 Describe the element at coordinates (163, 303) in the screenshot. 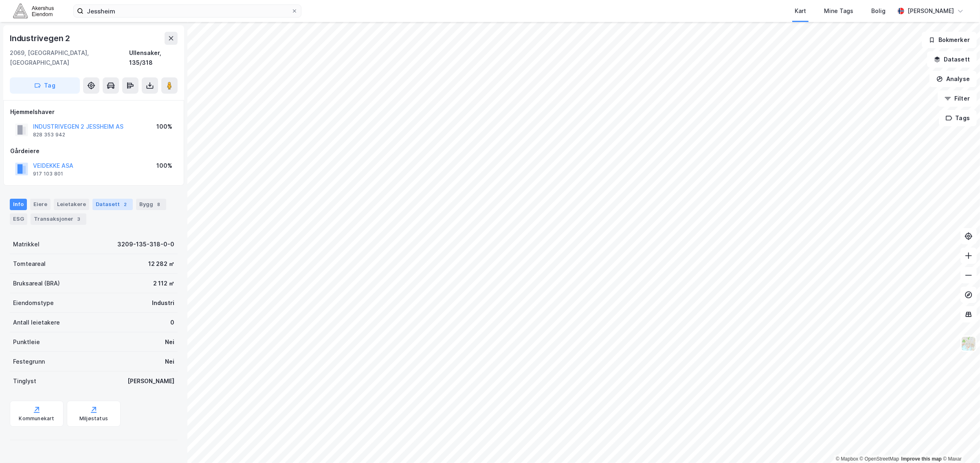

I see `div: Industri` at that location.